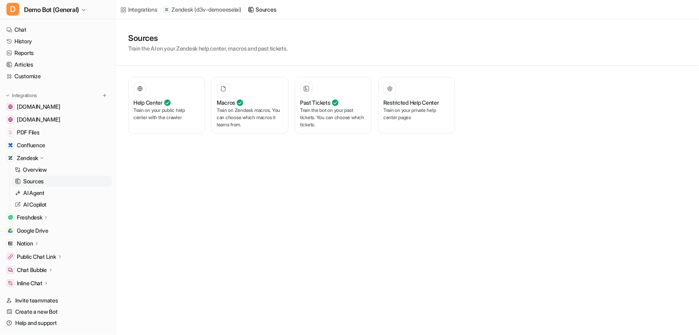 The height and width of the screenshot is (335, 699). What do you see at coordinates (315, 102) in the screenshot?
I see `h3: Past Tickets` at bounding box center [315, 102].